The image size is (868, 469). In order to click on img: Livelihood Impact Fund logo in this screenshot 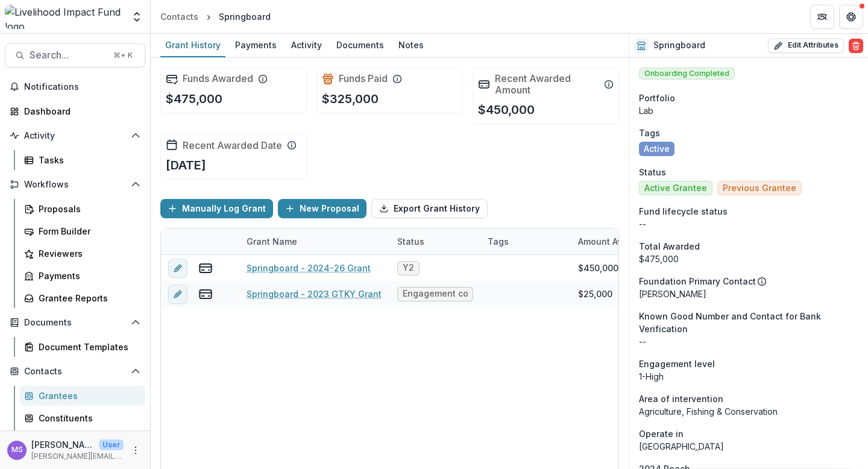, I will do `click(64, 17)`.